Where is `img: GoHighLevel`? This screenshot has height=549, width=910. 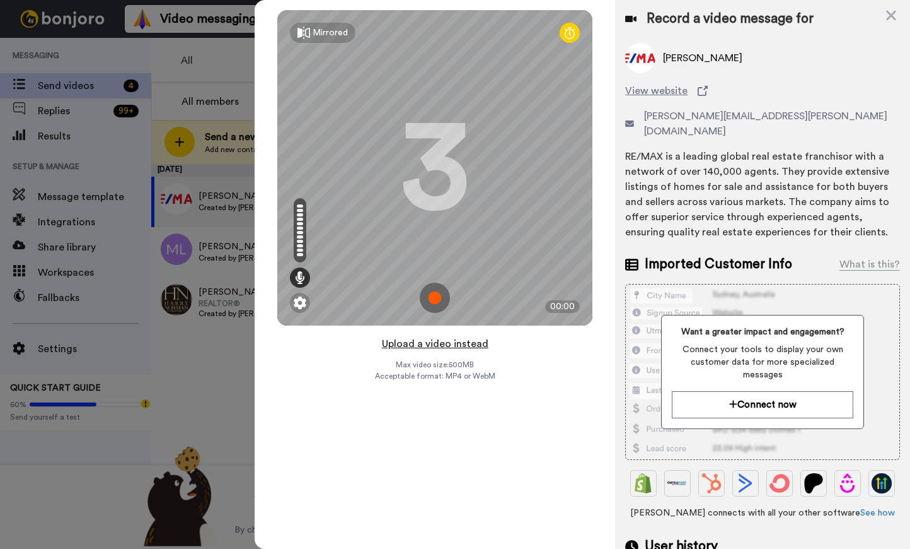 img: GoHighLevel is located at coordinates (882, 483).